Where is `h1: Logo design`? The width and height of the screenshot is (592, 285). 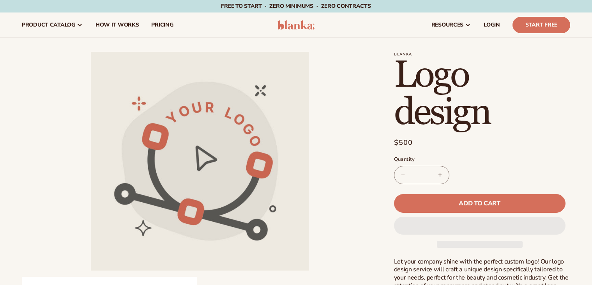 h1: Logo design is located at coordinates (482, 94).